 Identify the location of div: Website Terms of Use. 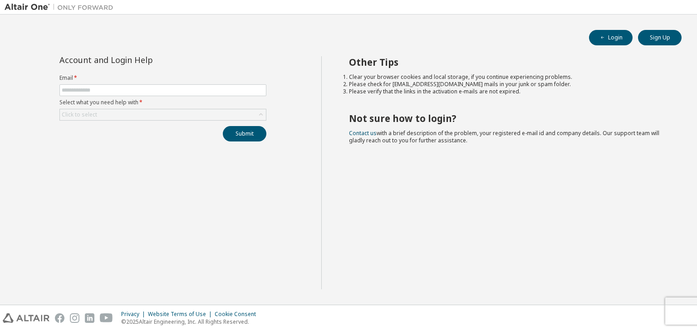
(181, 314).